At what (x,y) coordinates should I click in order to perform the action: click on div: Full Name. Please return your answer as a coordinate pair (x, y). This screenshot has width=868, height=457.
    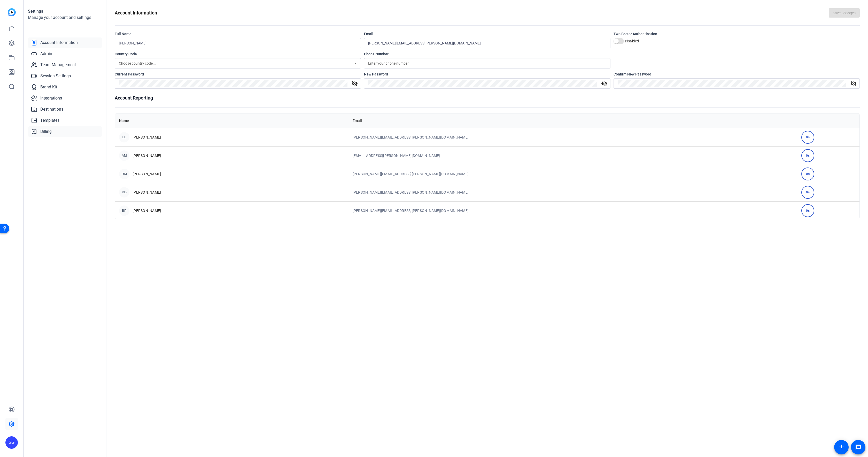
    Looking at the image, I should click on (237, 34).